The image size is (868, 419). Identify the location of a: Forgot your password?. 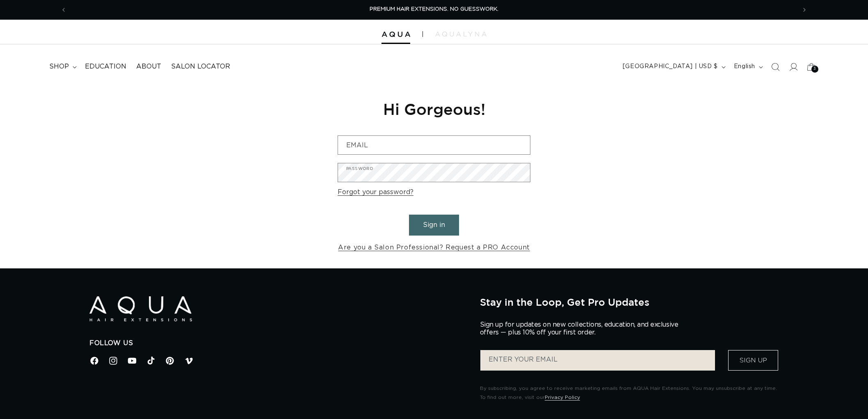
(375, 192).